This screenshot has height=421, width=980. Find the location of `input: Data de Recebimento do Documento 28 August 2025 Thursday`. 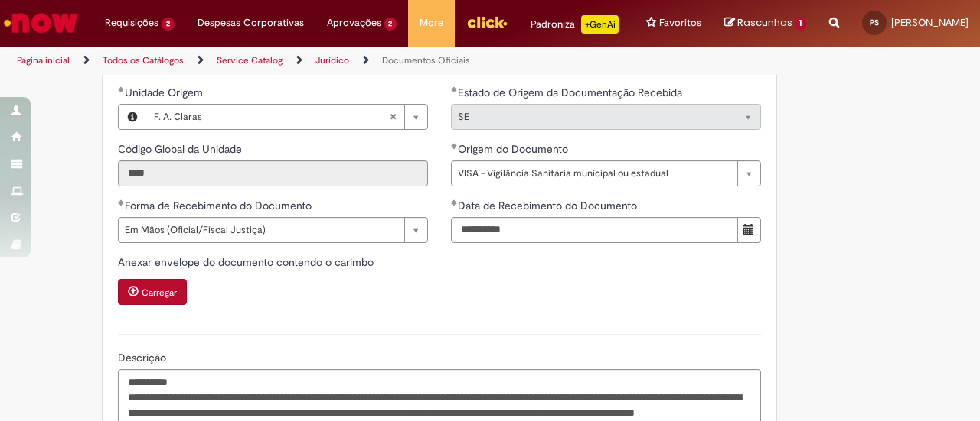

input: Data de Recebimento do Documento 28 August 2025 Thursday is located at coordinates (594, 230).